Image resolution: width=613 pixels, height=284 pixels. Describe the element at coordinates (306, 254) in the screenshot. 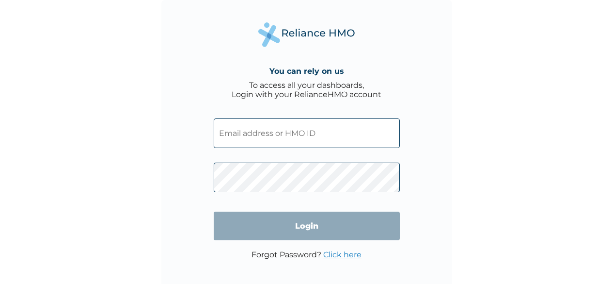

I see `p: Forgot Password?` at that location.